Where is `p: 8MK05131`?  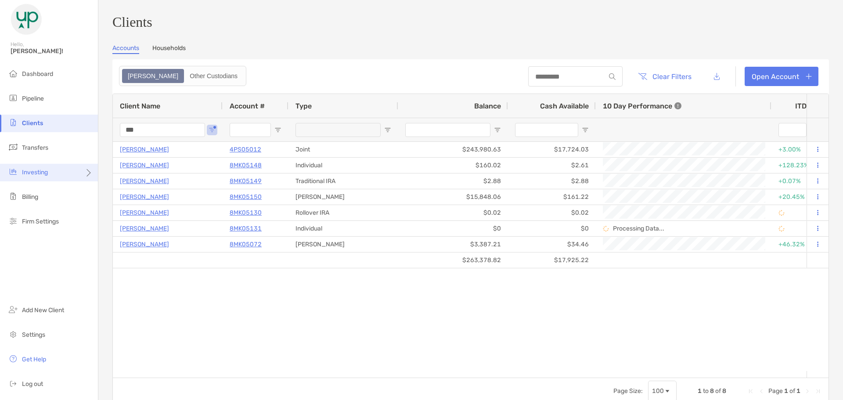 p: 8MK05131 is located at coordinates (245, 228).